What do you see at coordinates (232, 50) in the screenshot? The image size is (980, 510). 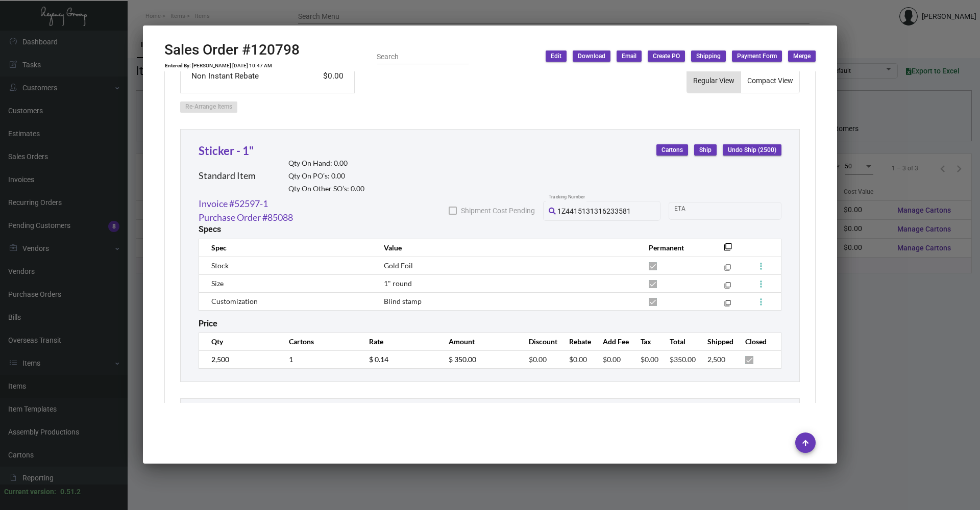 I see `h2: Sales Order #120798` at bounding box center [232, 50].